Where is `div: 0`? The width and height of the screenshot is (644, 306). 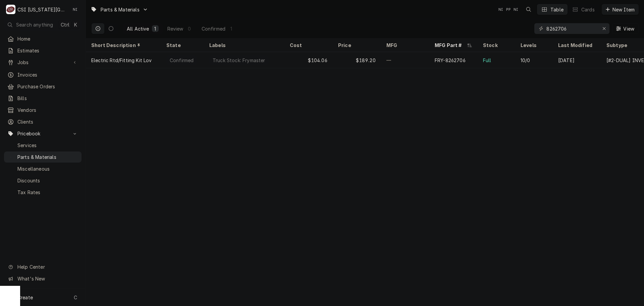 div: 0 is located at coordinates (189, 29).